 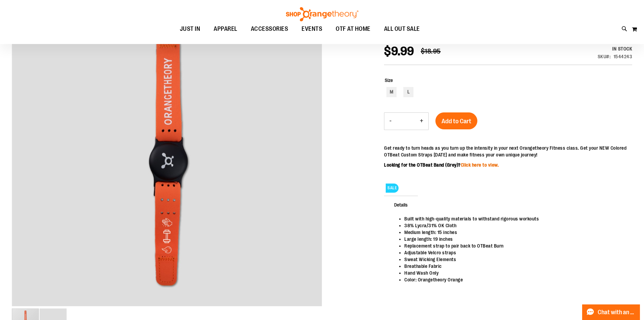 I want to click on span: Size, so click(x=388, y=80).